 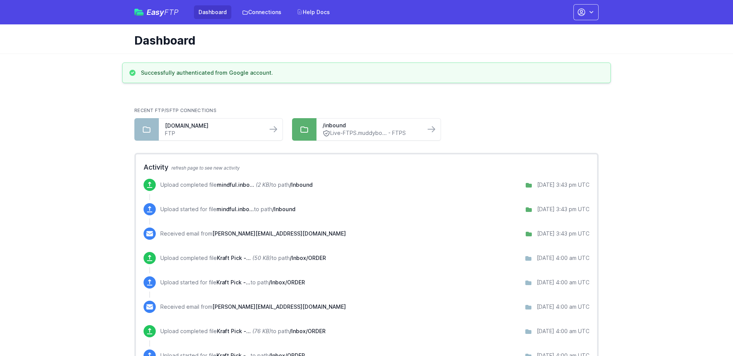 What do you see at coordinates (262, 258) in the screenshot?
I see `i: (50 KB)` at bounding box center [262, 258].